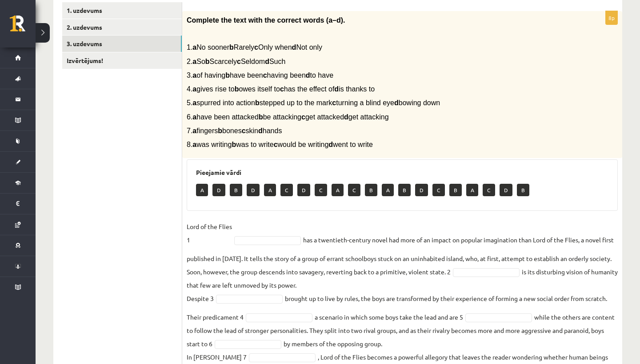 The height and width of the screenshot is (364, 640). Describe the element at coordinates (121, 11) in the screenshot. I see `a: 1. uzdevums` at that location.